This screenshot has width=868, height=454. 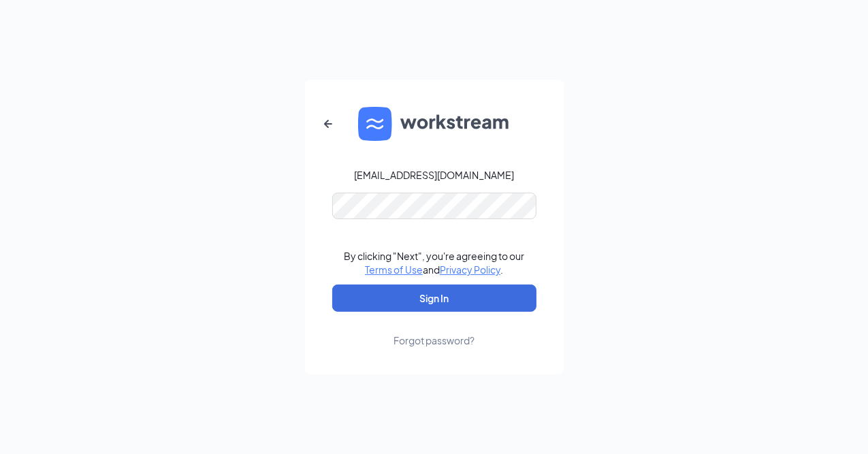 What do you see at coordinates (434, 340) in the screenshot?
I see `div: Forgot password?` at bounding box center [434, 340].